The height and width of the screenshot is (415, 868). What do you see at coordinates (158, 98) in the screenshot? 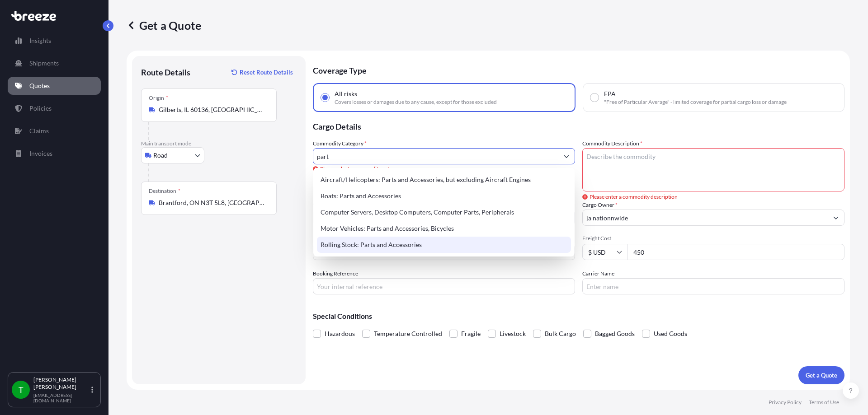
I see `div: Origin` at bounding box center [158, 98].